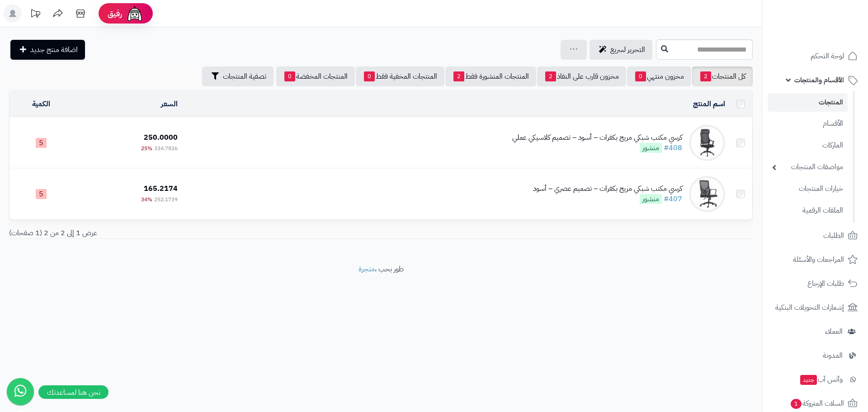  What do you see at coordinates (146, 199) in the screenshot?
I see `span: 34%` at bounding box center [146, 199].